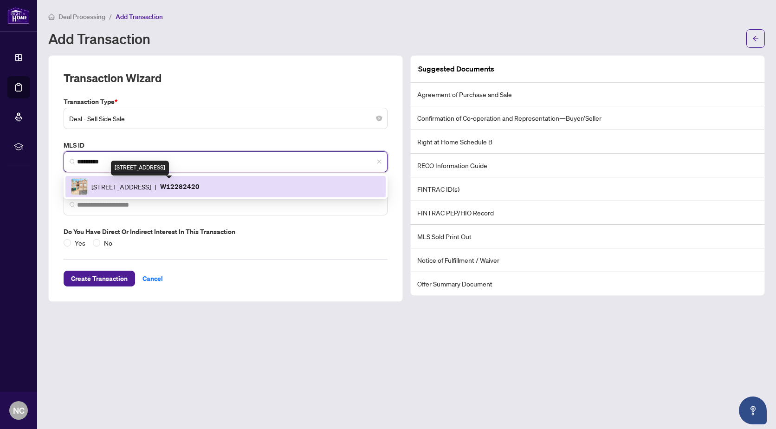 This screenshot has height=429, width=776. What do you see at coordinates (79, 187) in the screenshot?
I see `img: IMG-W12282420_1.jpg` at bounding box center [79, 187].